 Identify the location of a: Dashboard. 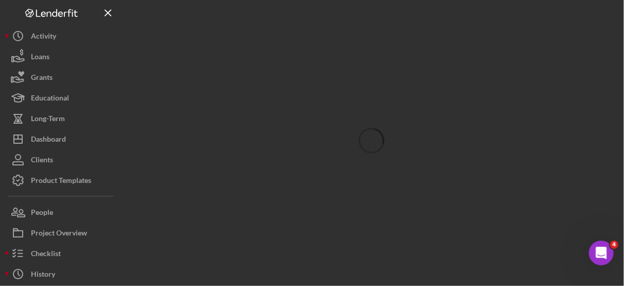
(62, 139).